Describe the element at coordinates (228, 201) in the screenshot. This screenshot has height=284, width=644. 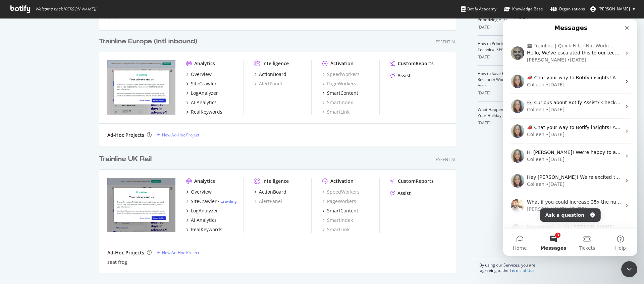
I see `a: Crawling` at that location.